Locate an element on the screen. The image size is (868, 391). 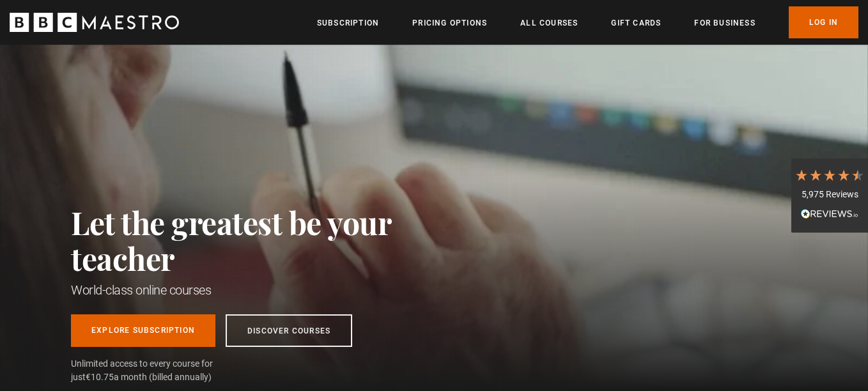
svg: BBC Maestro is located at coordinates (94, 23).